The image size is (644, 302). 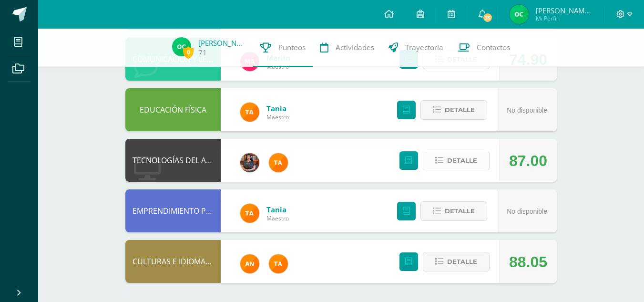 I want to click on div: EDUCACIÓN FÍSICA, so click(x=173, y=110).